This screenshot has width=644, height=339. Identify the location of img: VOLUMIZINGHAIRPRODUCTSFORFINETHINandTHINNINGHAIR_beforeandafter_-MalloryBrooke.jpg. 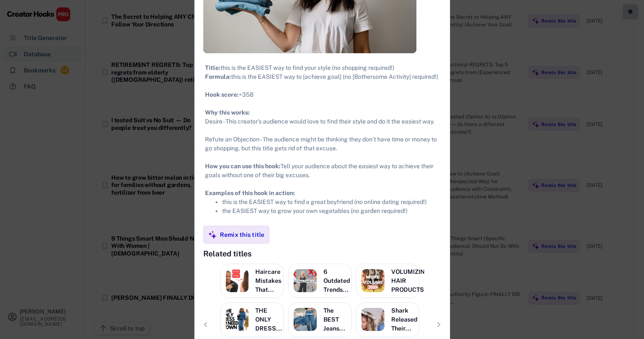
(373, 281).